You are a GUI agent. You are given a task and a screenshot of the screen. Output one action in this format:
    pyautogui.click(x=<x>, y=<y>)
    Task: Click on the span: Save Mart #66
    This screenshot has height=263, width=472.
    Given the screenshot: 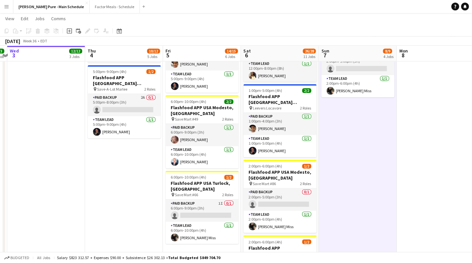 What is the action you would take?
    pyautogui.click(x=186, y=195)
    